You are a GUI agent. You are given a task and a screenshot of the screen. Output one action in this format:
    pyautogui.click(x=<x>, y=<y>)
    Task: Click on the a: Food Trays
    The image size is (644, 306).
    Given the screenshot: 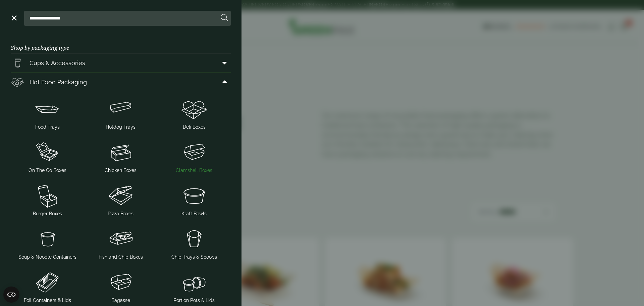 What is the action you would take?
    pyautogui.click(x=48, y=113)
    